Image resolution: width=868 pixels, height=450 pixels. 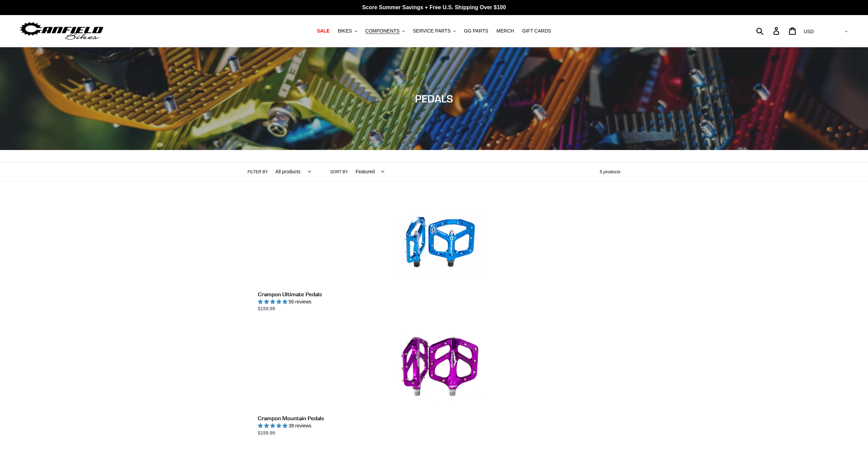 What do you see at coordinates (339, 172) in the screenshot?
I see `label: Sort by` at bounding box center [339, 172].